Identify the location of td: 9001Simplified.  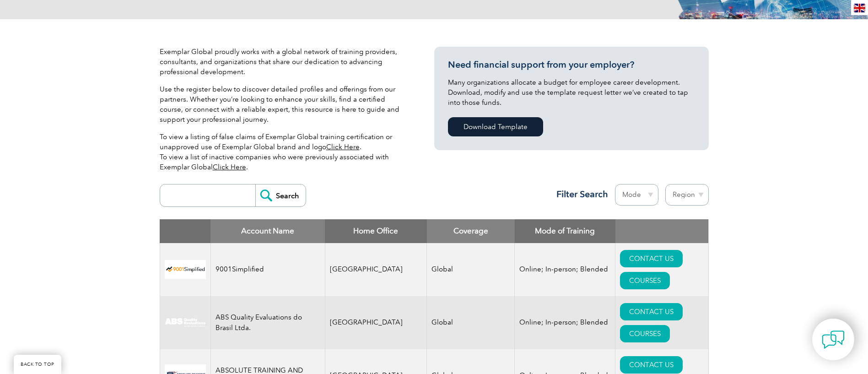
(268, 269).